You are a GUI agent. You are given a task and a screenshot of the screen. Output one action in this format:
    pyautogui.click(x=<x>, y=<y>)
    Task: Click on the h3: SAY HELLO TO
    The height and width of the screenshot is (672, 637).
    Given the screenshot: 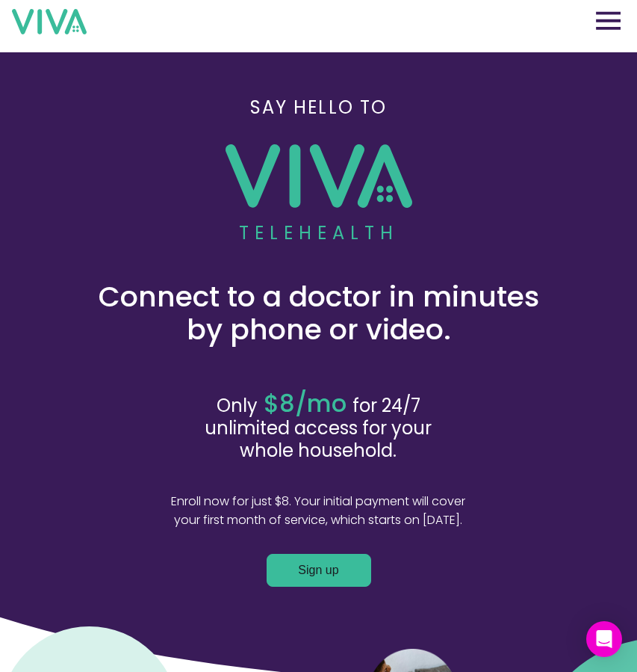 What is the action you would take?
    pyautogui.click(x=318, y=107)
    